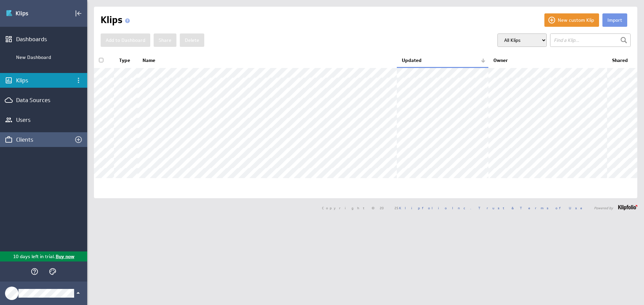  Describe the element at coordinates (44, 120) in the screenshot. I see `div: Users` at that location.